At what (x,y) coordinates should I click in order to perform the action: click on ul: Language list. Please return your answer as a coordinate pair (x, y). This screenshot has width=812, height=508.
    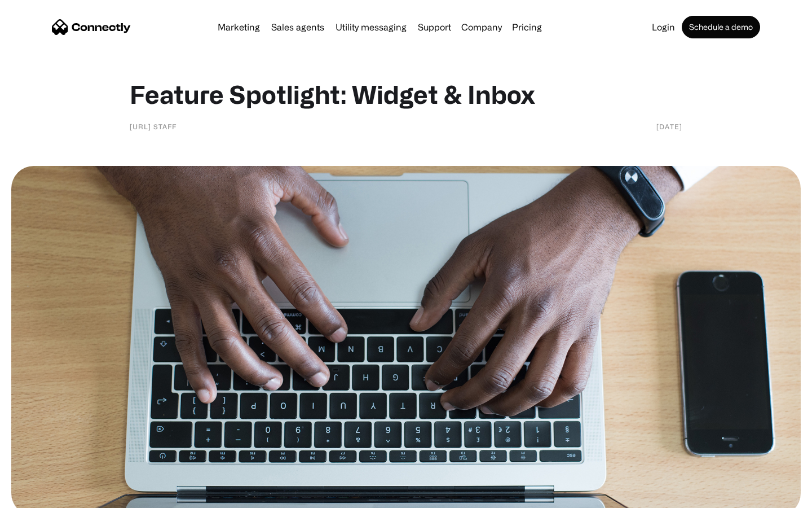
    Looking at the image, I should click on (45, 496).